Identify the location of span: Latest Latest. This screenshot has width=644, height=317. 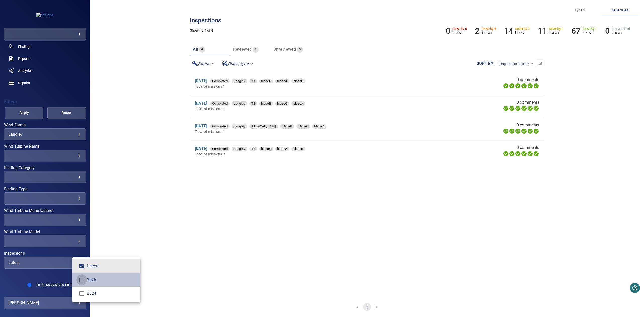
(82, 266).